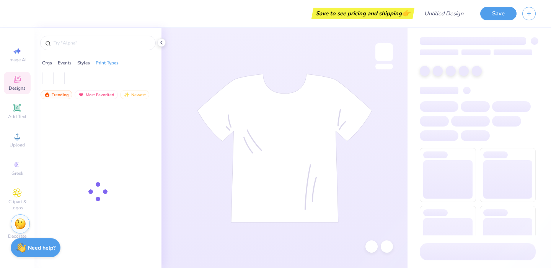  I want to click on img: trending.gif, so click(47, 95).